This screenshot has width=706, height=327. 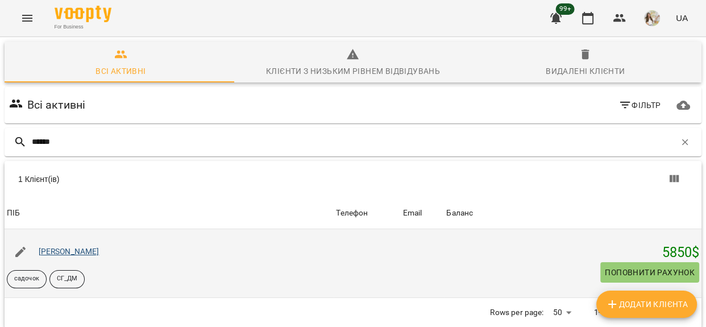 What do you see at coordinates (67, 279) in the screenshot?
I see `p: СГ_ДМ` at bounding box center [67, 279].